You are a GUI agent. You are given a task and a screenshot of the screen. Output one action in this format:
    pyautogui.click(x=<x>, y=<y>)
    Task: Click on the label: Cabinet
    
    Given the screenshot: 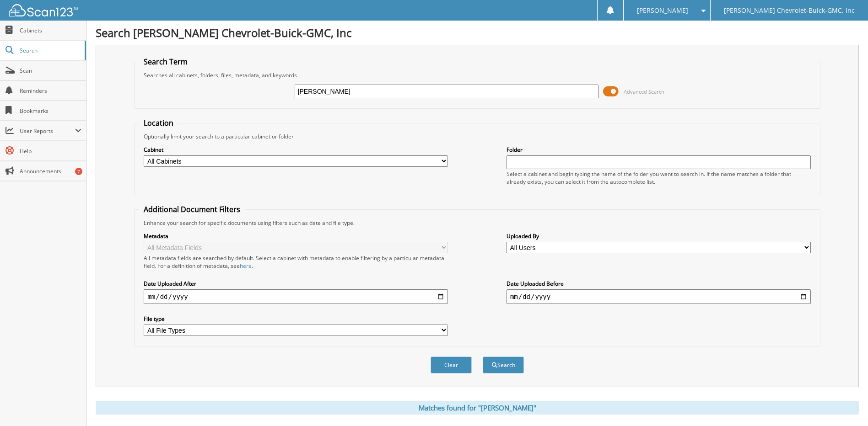 What is the action you would take?
    pyautogui.click(x=296, y=150)
    